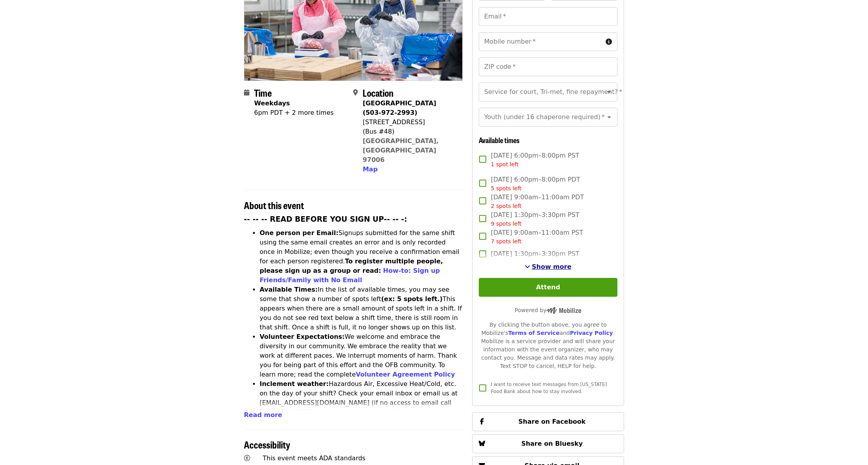  Describe the element at coordinates (506, 188) in the screenshot. I see `span: 5 spots left` at that location.